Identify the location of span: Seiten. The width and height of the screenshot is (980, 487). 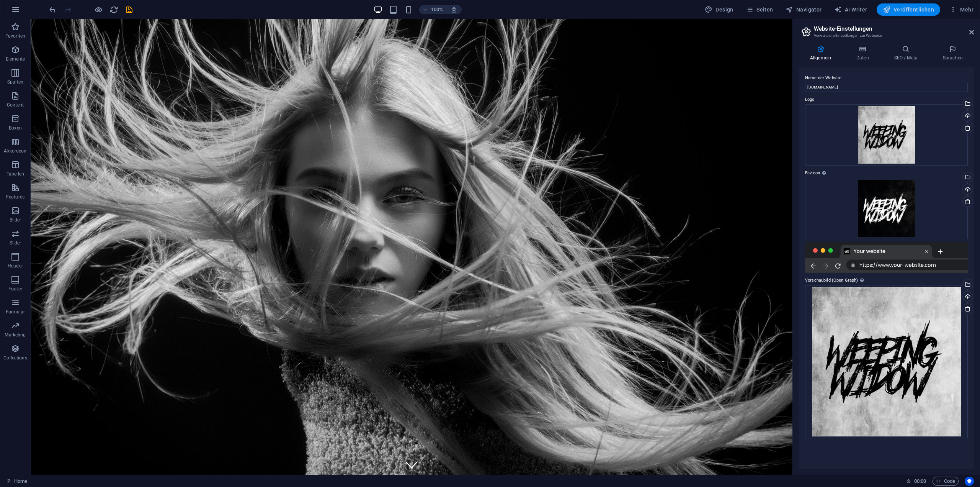
(760, 9).